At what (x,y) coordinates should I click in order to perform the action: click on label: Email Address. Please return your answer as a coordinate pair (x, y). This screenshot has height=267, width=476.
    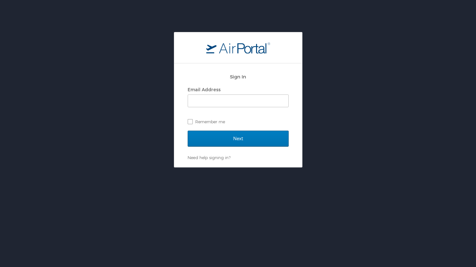
    Looking at the image, I should click on (204, 89).